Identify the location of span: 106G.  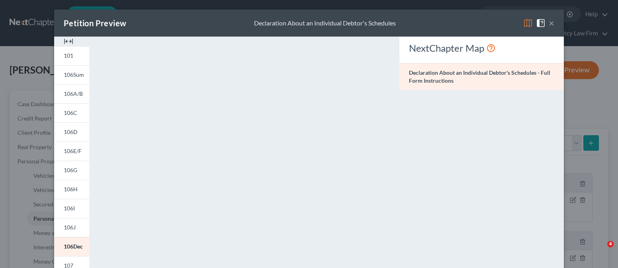
(71, 170).